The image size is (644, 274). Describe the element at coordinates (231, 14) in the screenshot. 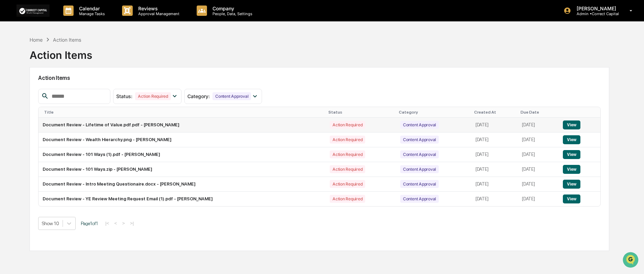

I see `p: People, Data, Settings` at that location.